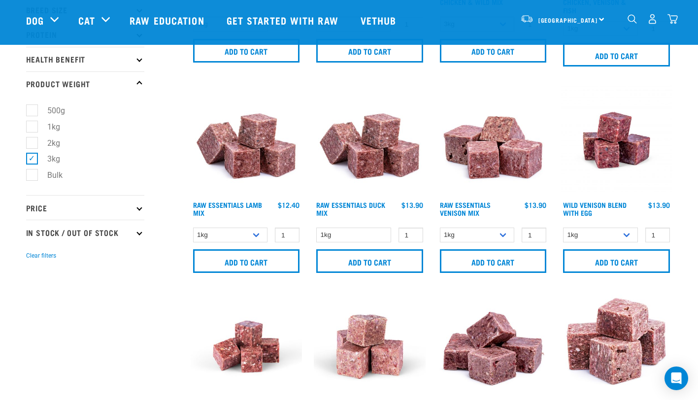 This screenshot has width=698, height=400. Describe the element at coordinates (48, 159) in the screenshot. I see `label: 3kg` at that location.